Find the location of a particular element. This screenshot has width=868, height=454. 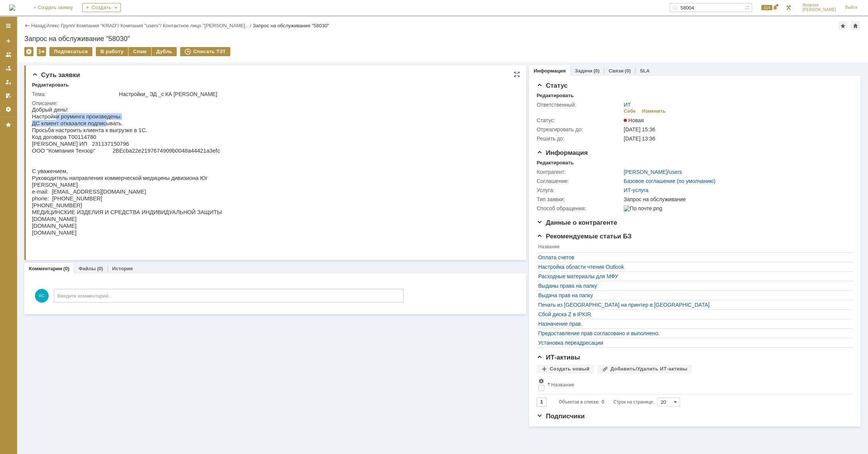

div: Название is located at coordinates (562, 384).